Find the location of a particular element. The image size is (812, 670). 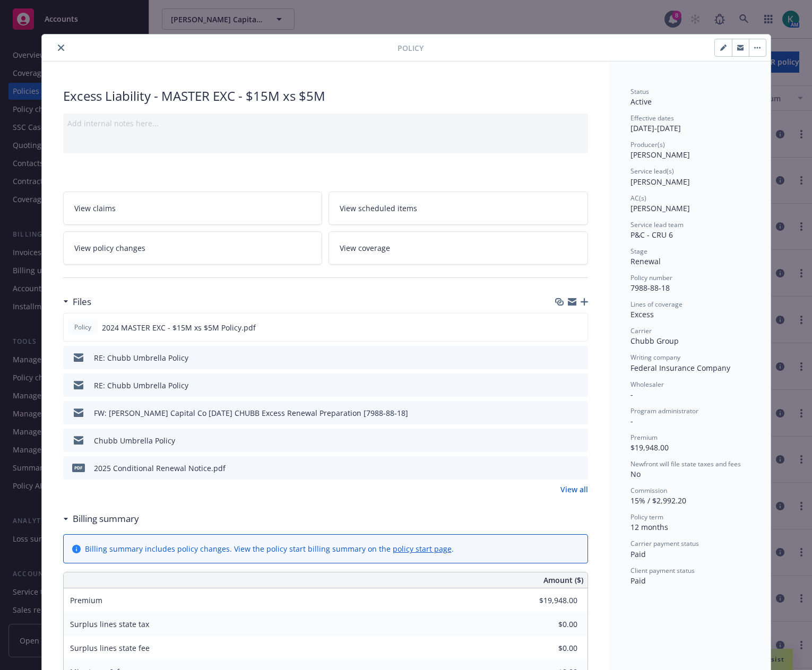

span: Wholesaler is located at coordinates (647, 384).